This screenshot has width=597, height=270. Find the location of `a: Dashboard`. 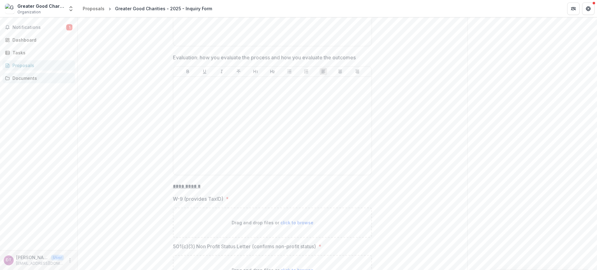

a: Dashboard is located at coordinates (39, 40).